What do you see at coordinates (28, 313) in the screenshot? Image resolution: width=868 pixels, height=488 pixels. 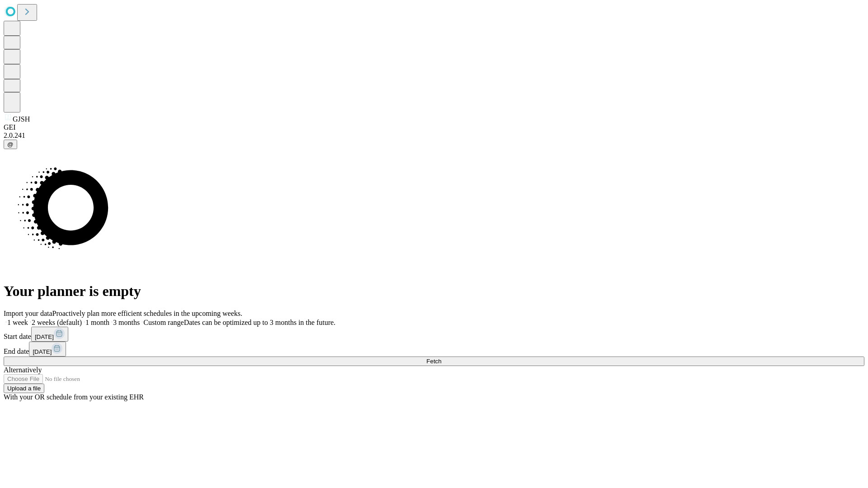 I see `span: Import your data` at bounding box center [28, 313].